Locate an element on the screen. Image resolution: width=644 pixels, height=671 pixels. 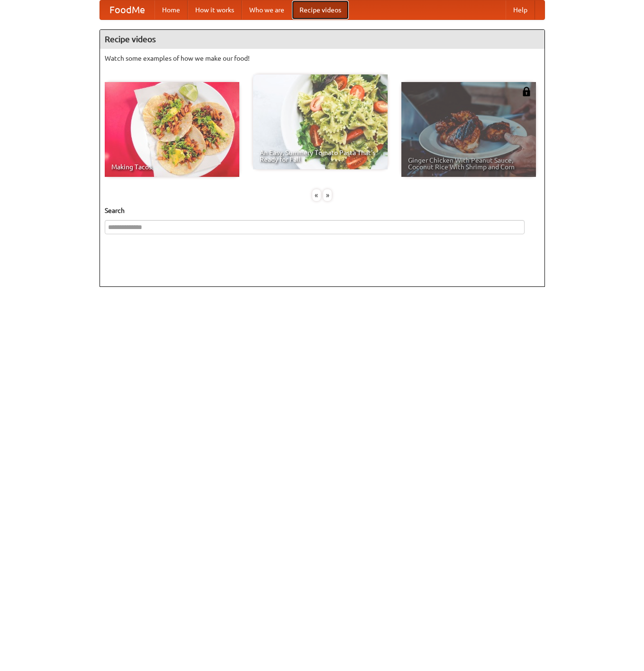
a: Making Tacos is located at coordinates (173, 129).